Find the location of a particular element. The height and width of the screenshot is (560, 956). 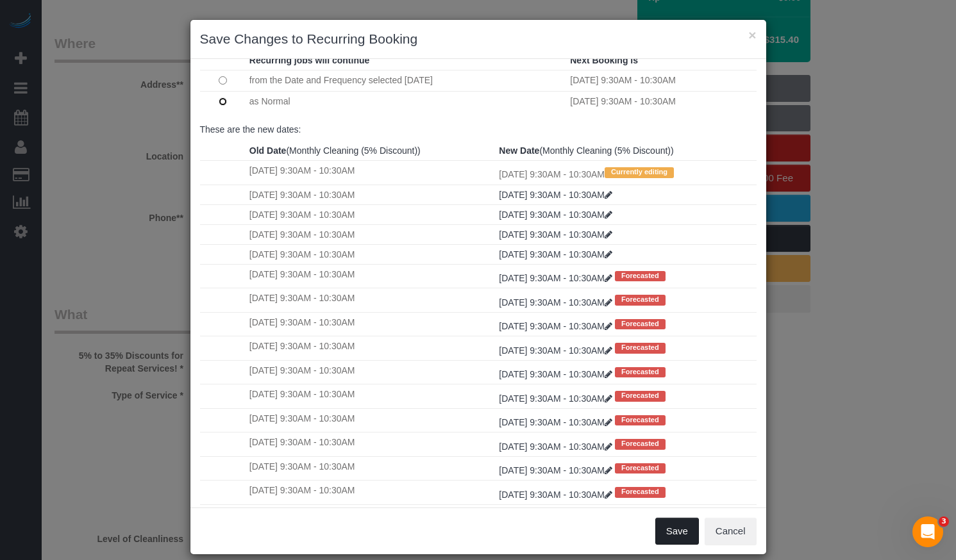

strong: New Date is located at coordinates (519, 151).